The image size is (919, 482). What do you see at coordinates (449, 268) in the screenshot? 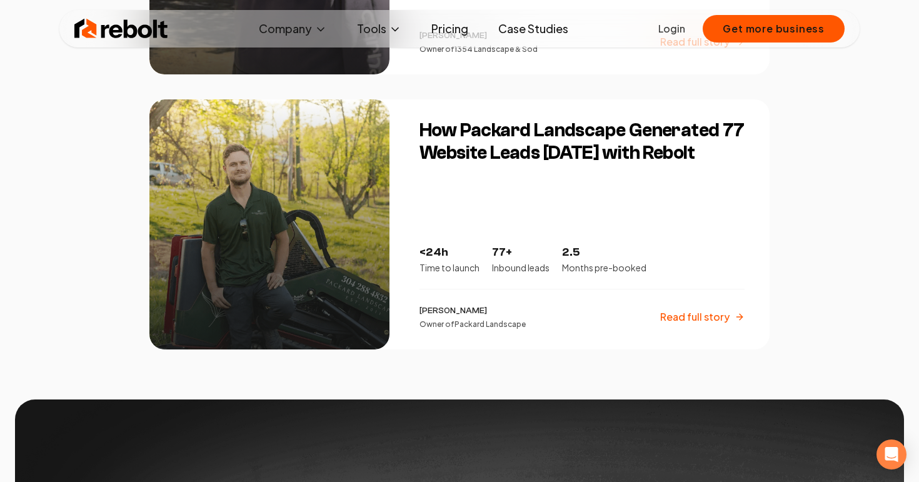
I see `p: Time to launch` at bounding box center [449, 268].